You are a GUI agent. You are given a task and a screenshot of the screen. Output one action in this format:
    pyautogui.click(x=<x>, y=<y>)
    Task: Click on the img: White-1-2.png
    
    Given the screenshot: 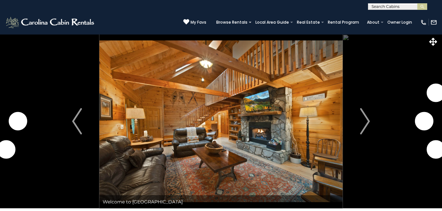 What is the action you would take?
    pyautogui.click(x=50, y=22)
    